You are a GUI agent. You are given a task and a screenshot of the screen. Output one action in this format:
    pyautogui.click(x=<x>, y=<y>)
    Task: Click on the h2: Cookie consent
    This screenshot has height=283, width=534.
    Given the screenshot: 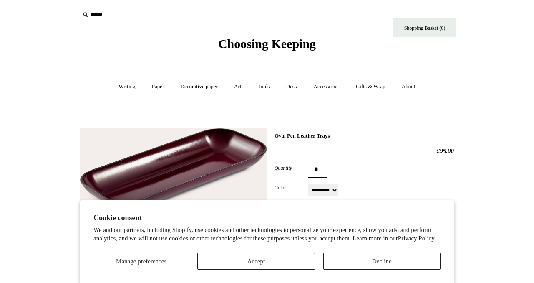 What is the action you would take?
    pyautogui.click(x=267, y=217)
    